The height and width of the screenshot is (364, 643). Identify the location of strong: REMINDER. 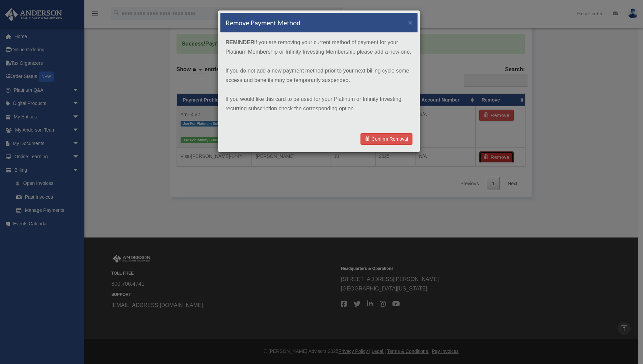
(240, 42).